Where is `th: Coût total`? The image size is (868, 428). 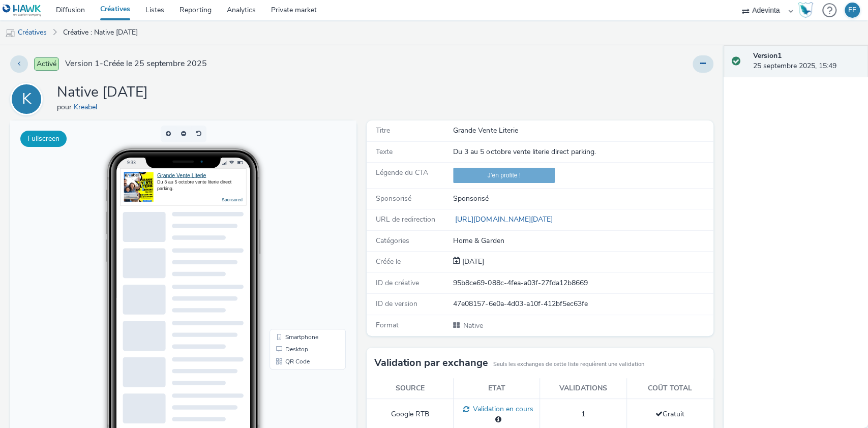 th: Coût total is located at coordinates (670, 388).